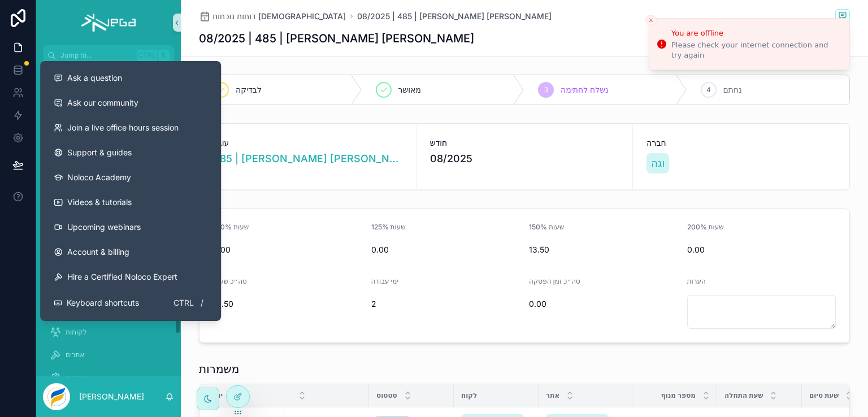  I want to click on span: מספר מנוף, so click(678, 395).